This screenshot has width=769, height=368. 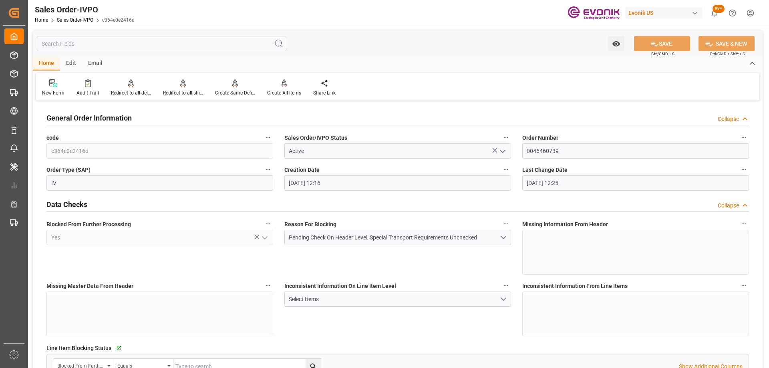 What do you see at coordinates (565, 224) in the screenshot?
I see `span: Missing Information From Header` at bounding box center [565, 224].